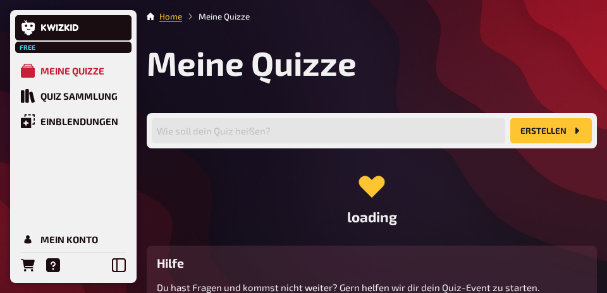  What do you see at coordinates (79, 96) in the screenshot?
I see `div: Quiz Sammlung` at bounding box center [79, 96].